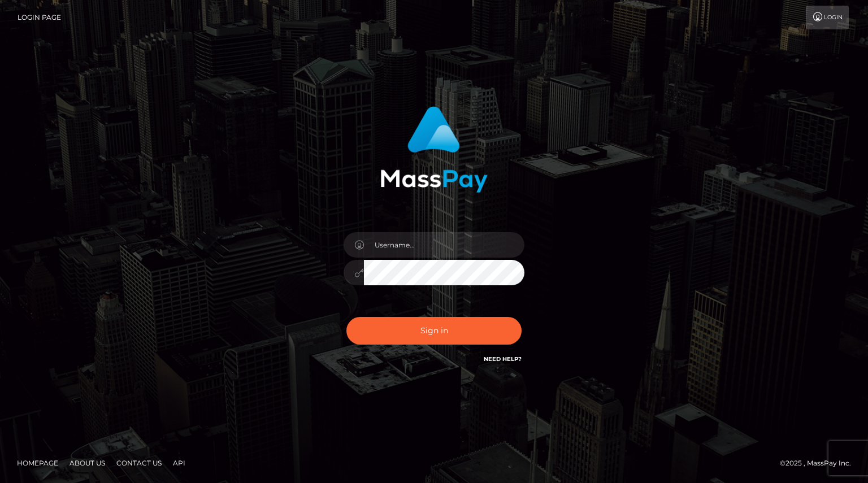 This screenshot has width=868, height=483. Describe the element at coordinates (434, 331) in the screenshot. I see `button: Sign in` at that location.